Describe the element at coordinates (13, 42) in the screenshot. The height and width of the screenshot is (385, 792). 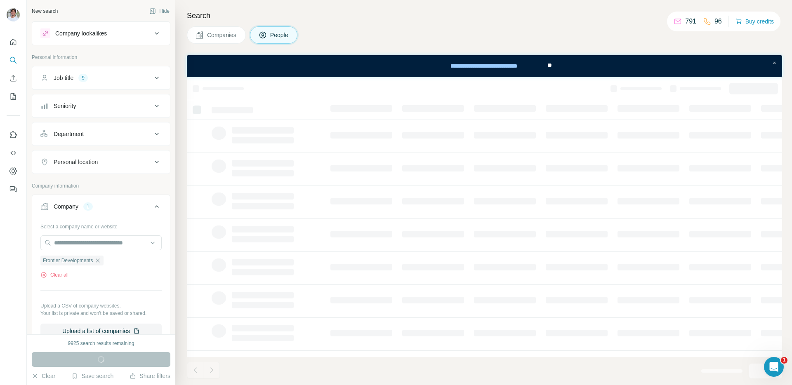
I see `button: Quick start` at that location.